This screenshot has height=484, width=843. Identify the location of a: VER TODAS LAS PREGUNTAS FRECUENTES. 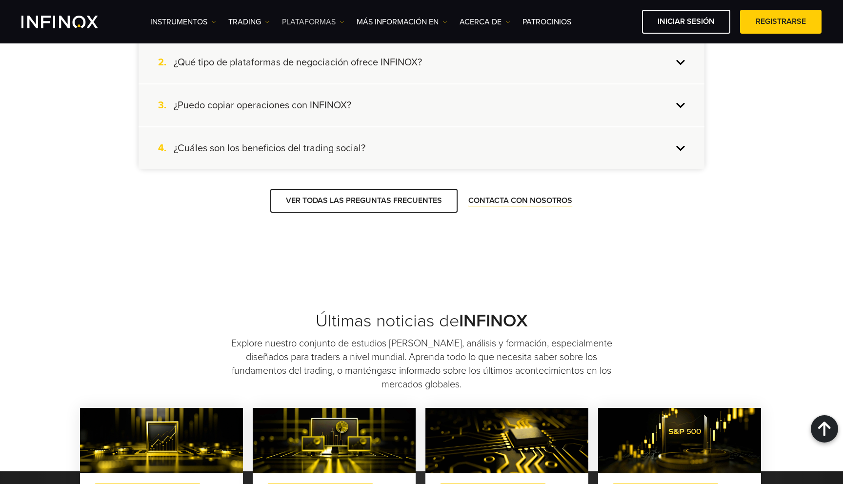
(364, 200).